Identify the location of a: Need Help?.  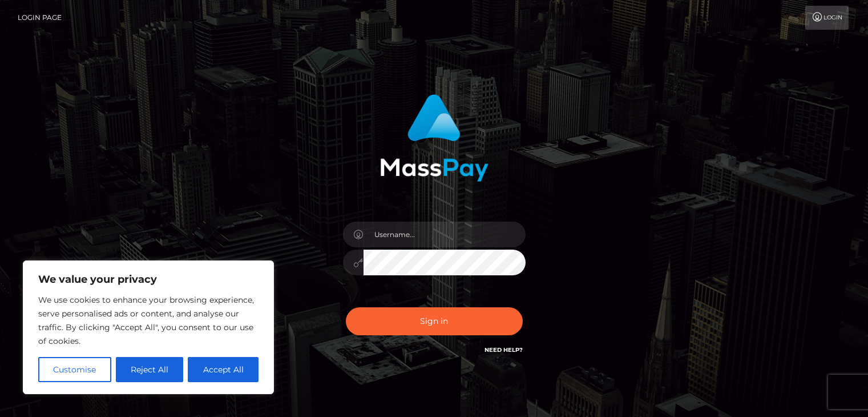
(504, 350).